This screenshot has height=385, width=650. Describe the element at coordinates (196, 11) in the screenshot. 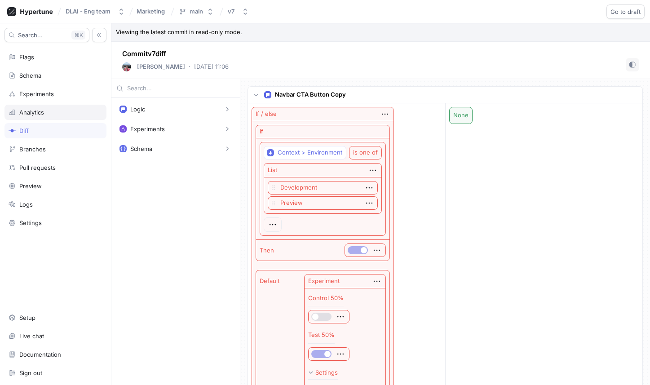

I see `button: main` at that location.